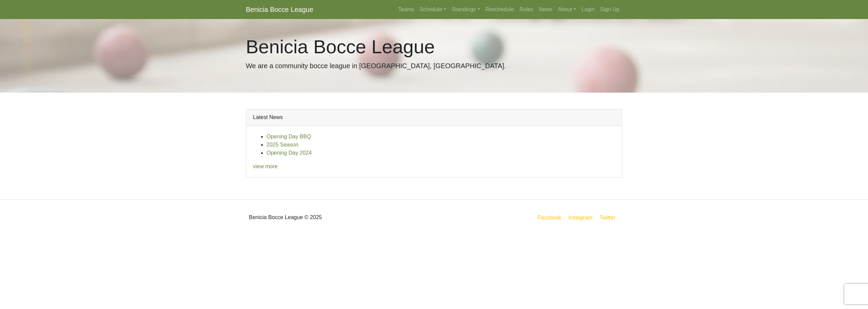 The height and width of the screenshot is (309, 868). What do you see at coordinates (406, 10) in the screenshot?
I see `a: Teams` at bounding box center [406, 10].